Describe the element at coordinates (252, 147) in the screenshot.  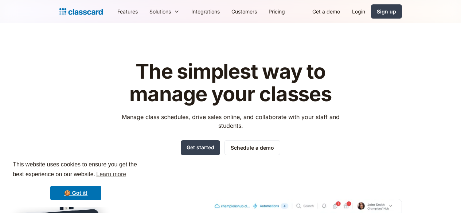
I see `a: Schedule a demo` at that location.